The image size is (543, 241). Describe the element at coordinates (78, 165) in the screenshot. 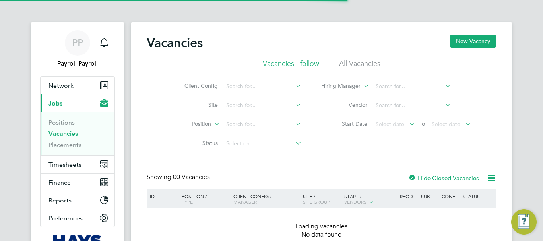

I see `button: Timesheets` at that location.